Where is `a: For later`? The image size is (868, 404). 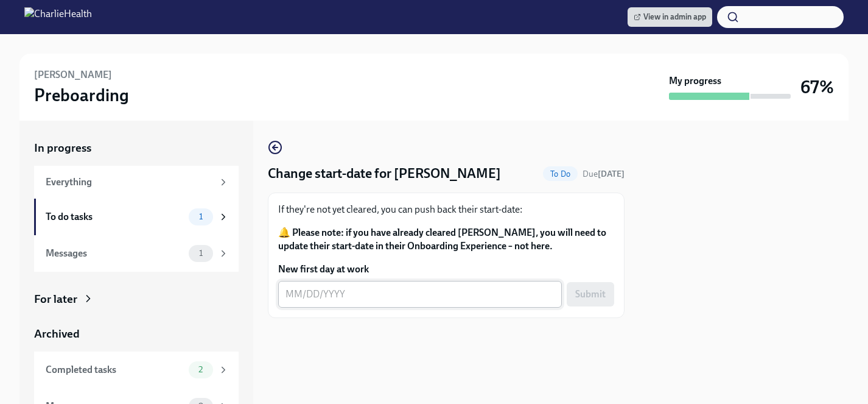
a: For later is located at coordinates (136, 299).